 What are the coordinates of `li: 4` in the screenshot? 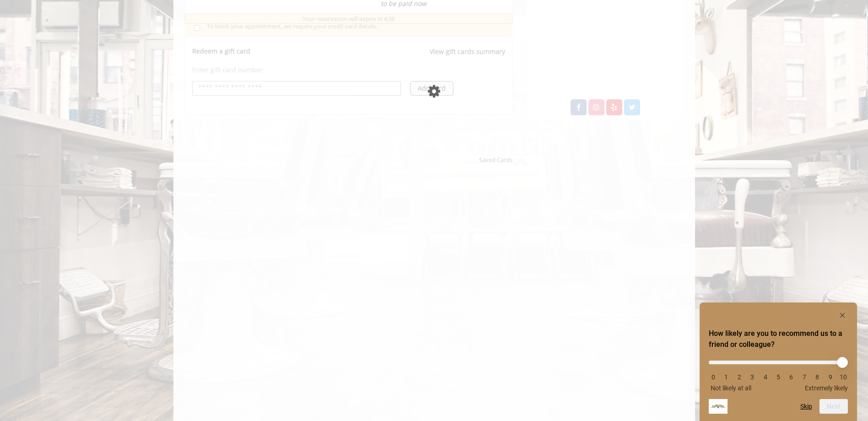 It's located at (766, 377).